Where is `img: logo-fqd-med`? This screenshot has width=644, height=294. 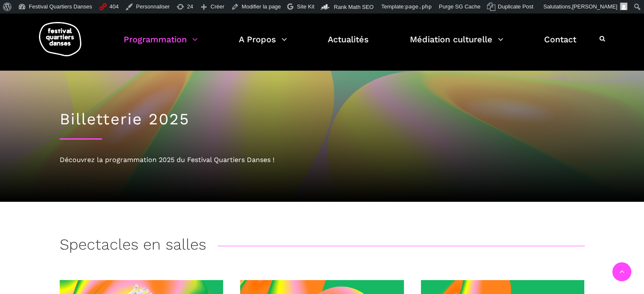
img: logo-fqd-med is located at coordinates (60, 39).